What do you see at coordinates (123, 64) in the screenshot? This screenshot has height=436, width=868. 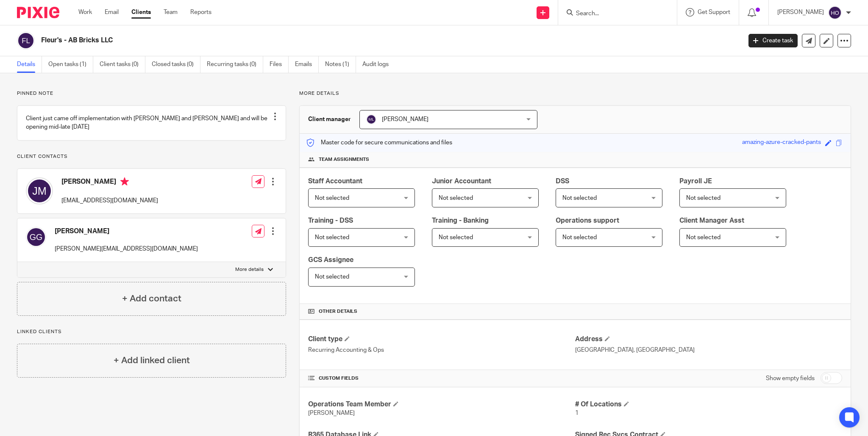 I see `a: Client tasks (0)` at bounding box center [123, 64].